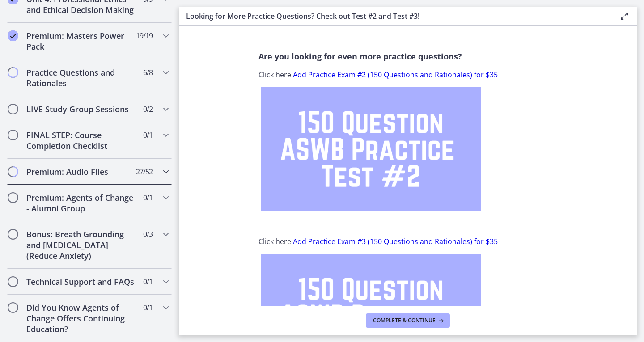 This screenshot has height=342, width=644. What do you see at coordinates (81, 282) in the screenshot?
I see `h2: Technical Support and FAQs` at bounding box center [81, 282].